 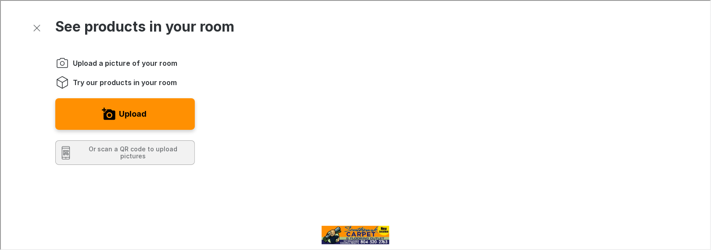 What do you see at coordinates (36, 27) in the screenshot?
I see `button: Exit visualizer` at bounding box center [36, 27].